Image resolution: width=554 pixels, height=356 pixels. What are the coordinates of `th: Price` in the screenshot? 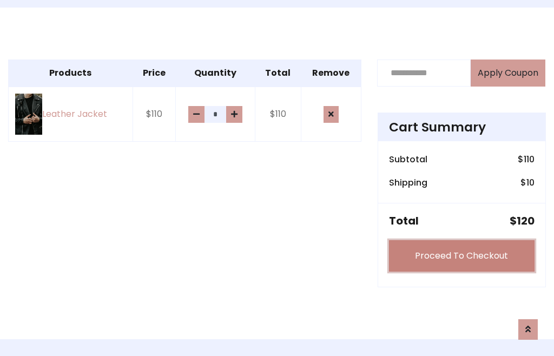 It's located at (154, 73).